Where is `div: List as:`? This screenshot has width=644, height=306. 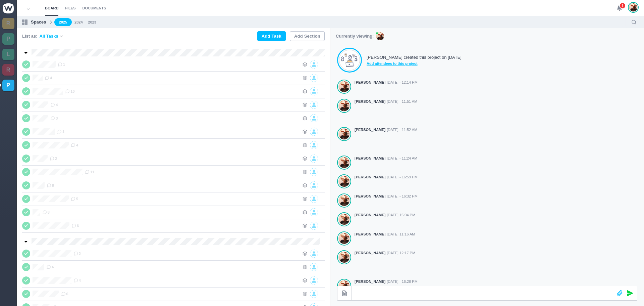 div: List as: is located at coordinates (43, 36).